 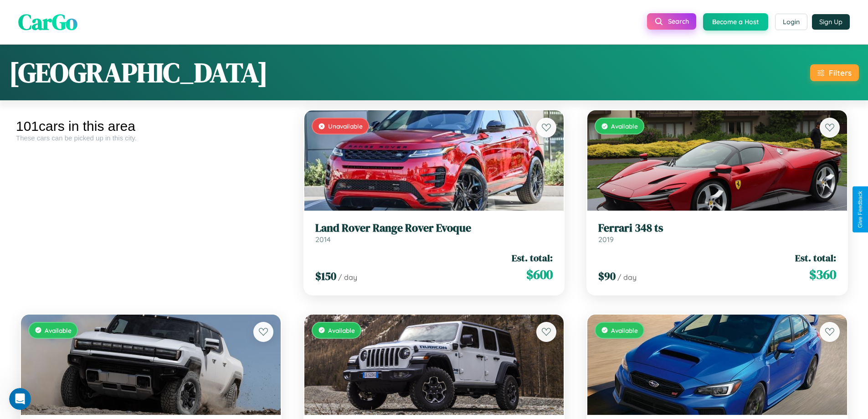 What do you see at coordinates (434, 232) in the screenshot?
I see `a: Land Rover Range Rover Evoque2014` at bounding box center [434, 232].